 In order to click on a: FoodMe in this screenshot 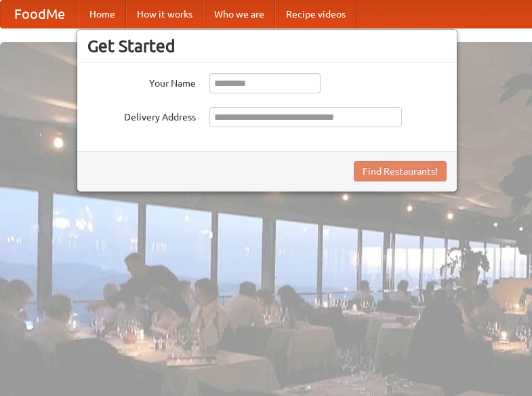, I will do `click(39, 14)`.